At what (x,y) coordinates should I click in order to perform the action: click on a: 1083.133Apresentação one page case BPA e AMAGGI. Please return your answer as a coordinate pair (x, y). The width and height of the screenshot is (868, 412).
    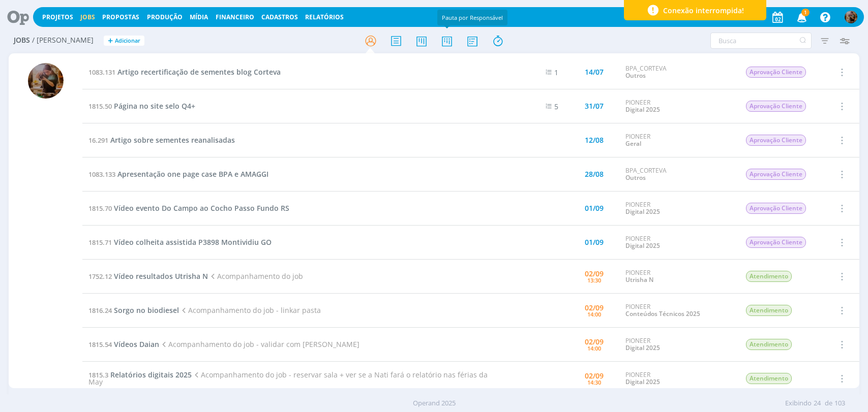
    Looking at the image, I should click on (179, 174).